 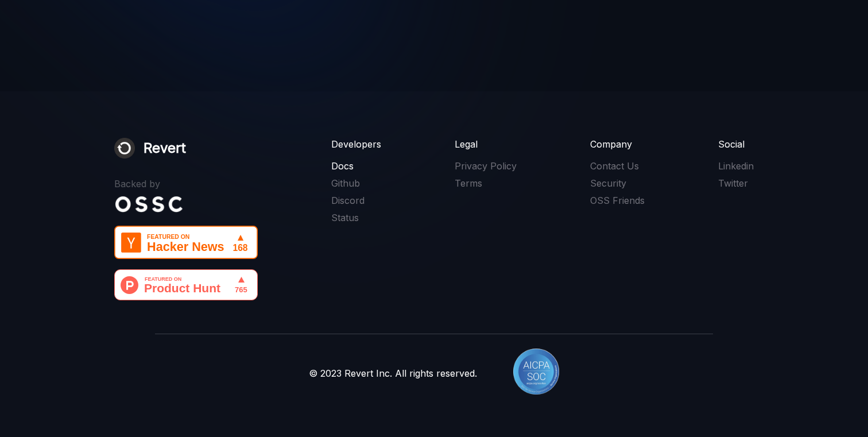 I want to click on img: Revert - Open-source unified API for product integrations | Product Hunt, so click(x=186, y=285).